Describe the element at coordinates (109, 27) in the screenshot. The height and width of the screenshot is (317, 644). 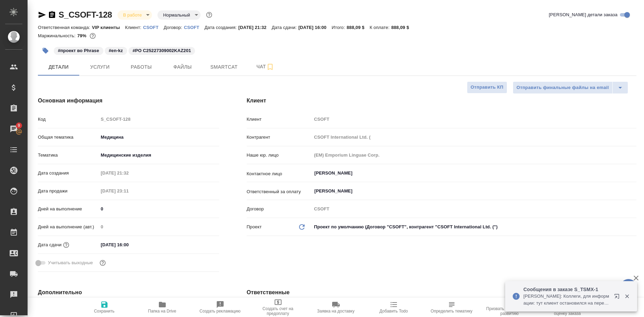
I see `p: VIP клиенты` at that location.